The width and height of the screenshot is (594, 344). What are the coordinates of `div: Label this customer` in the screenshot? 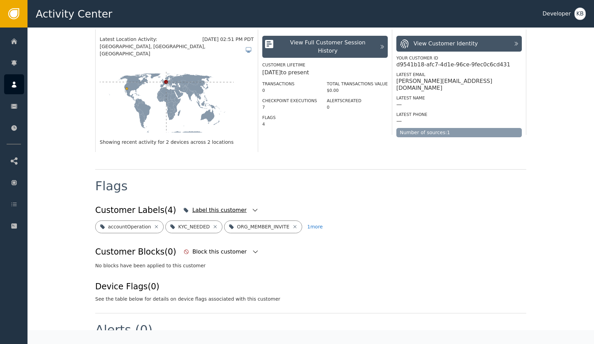 It's located at (220, 210).